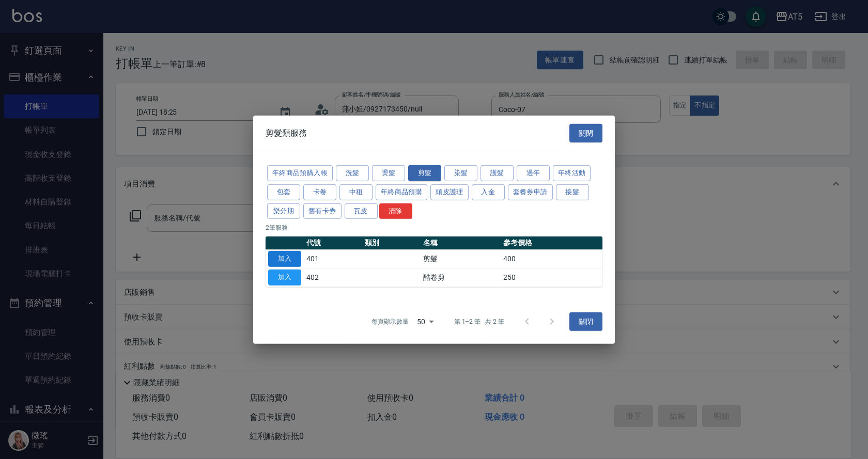 This screenshot has height=459, width=868. Describe the element at coordinates (320, 193) in the screenshot. I see `button: 卡卷` at that location.